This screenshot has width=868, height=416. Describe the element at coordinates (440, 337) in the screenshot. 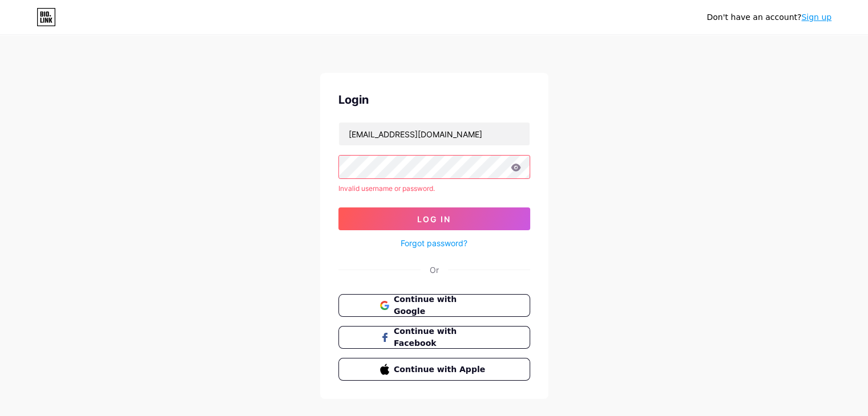

I see `span: Continue with Facebook` at that location.